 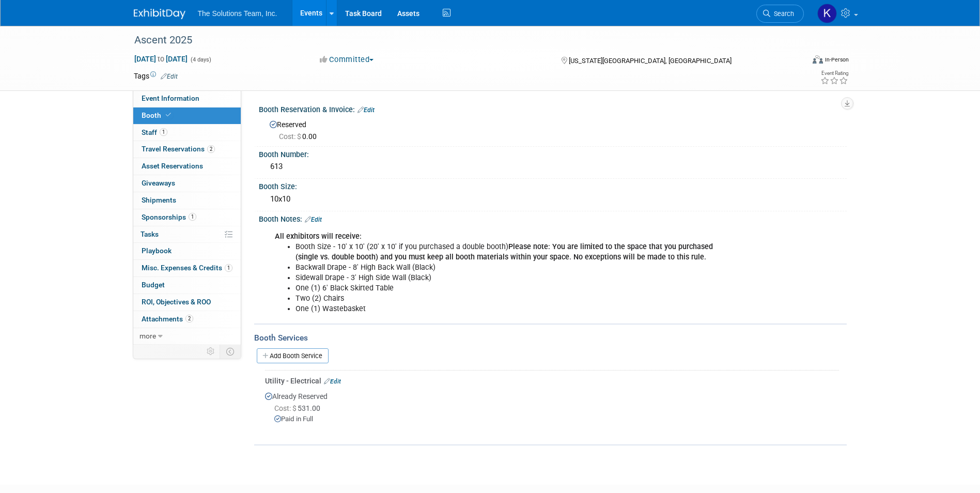 What do you see at coordinates (780, 14) in the screenshot?
I see `a: Search` at bounding box center [780, 14].